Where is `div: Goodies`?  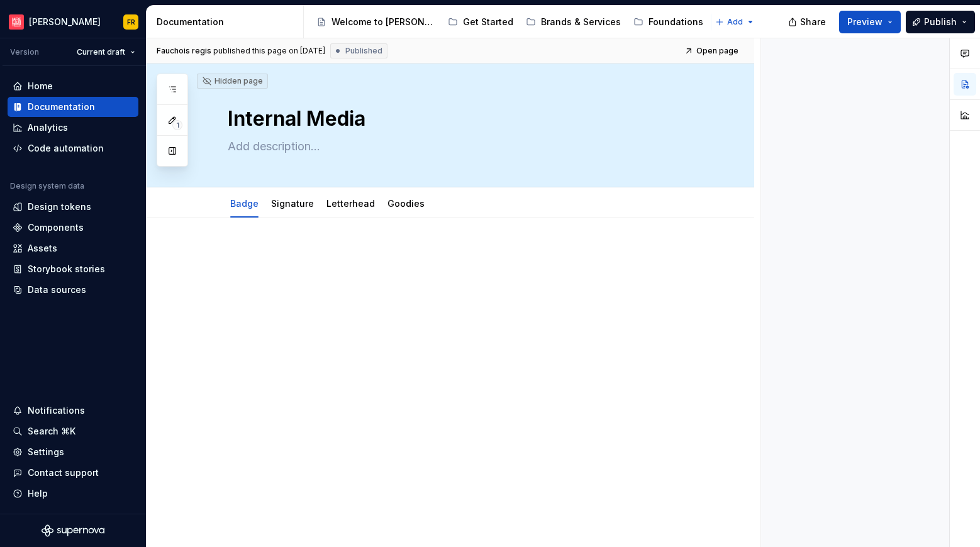 div: Goodies is located at coordinates (405, 203).